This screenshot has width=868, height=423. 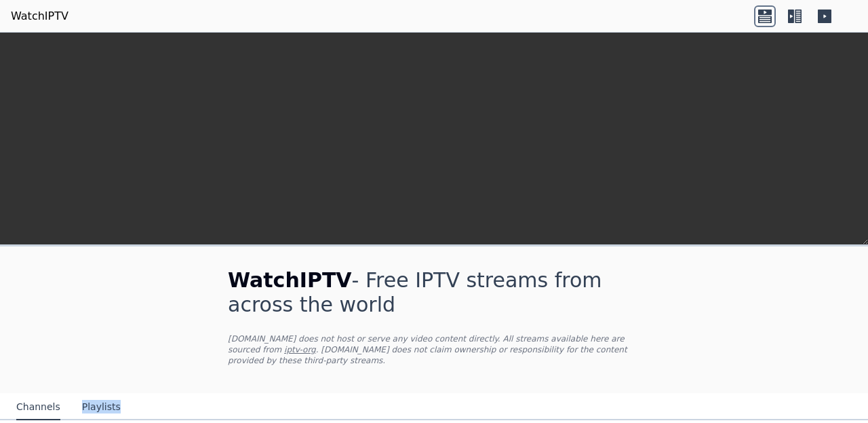 What do you see at coordinates (101, 407) in the screenshot?
I see `button: Playlists` at bounding box center [101, 407].